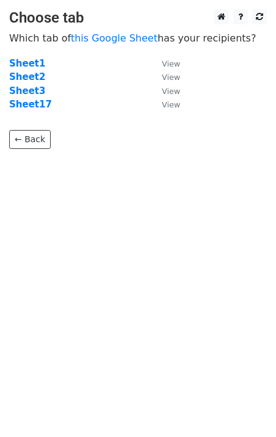 Image resolution: width=276 pixels, height=437 pixels. I want to click on a: Sheet3, so click(27, 91).